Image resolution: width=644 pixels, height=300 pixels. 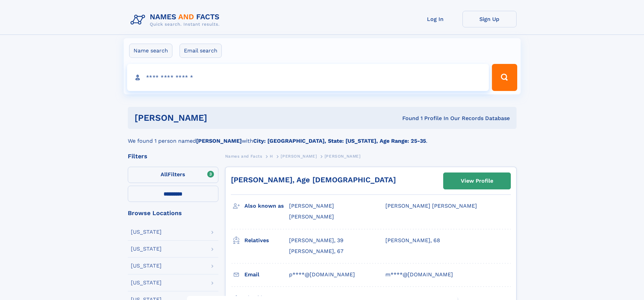 What do you see at coordinates (435, 19) in the screenshot?
I see `a: Log In` at bounding box center [435, 19].